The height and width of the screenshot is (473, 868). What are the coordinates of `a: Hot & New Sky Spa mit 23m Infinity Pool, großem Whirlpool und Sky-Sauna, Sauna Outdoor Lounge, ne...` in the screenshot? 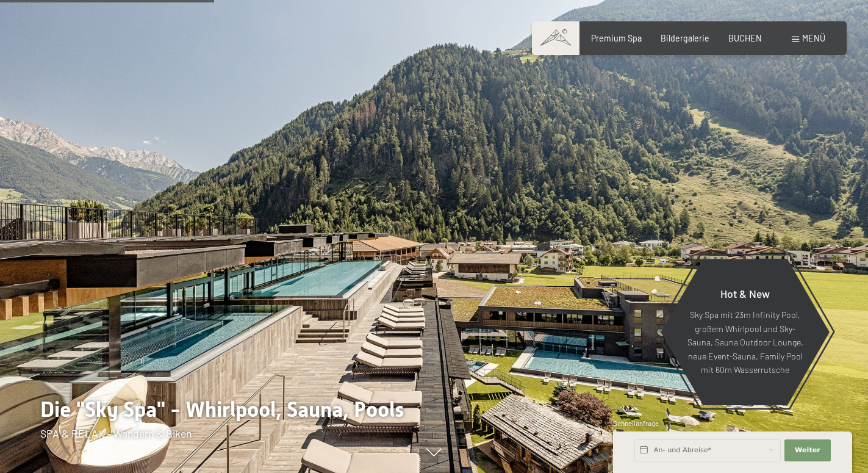 It's located at (745, 332).